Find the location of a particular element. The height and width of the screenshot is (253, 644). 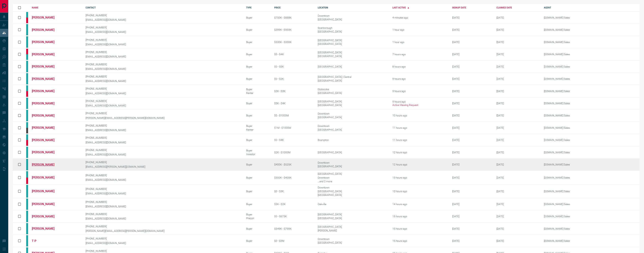

div: CONTACT is located at coordinates (163, 8).